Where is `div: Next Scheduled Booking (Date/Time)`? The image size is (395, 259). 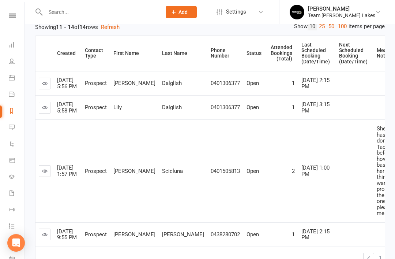 div: Next Scheduled Booking (Date/Time) is located at coordinates (353, 53).